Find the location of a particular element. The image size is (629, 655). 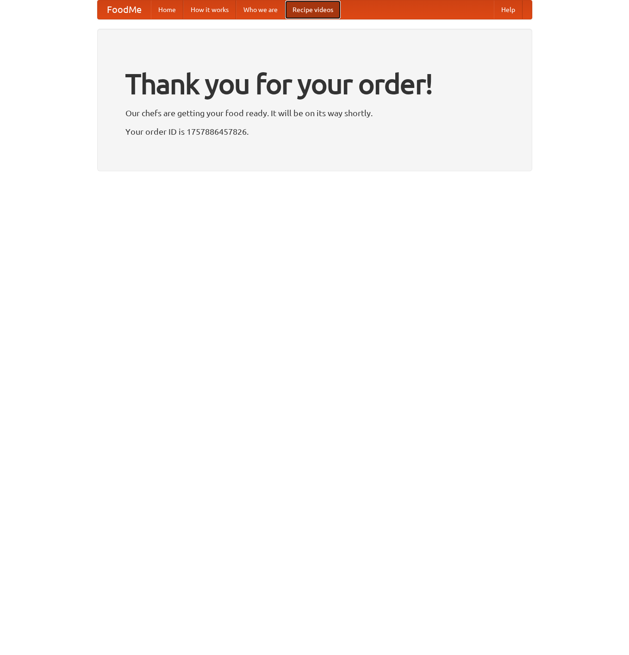

a: Help is located at coordinates (508, 10).